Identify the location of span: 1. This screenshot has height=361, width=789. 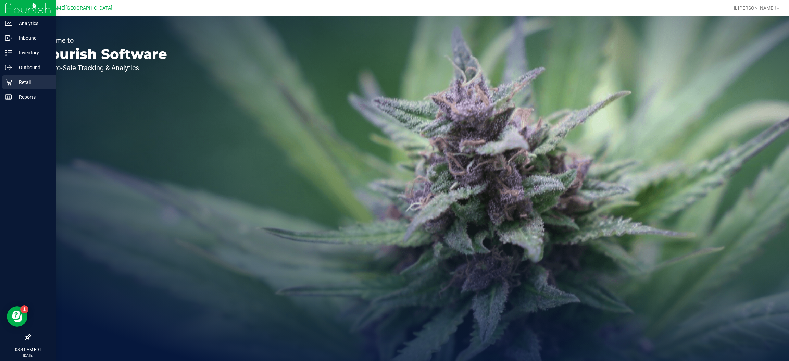
(4, 4).